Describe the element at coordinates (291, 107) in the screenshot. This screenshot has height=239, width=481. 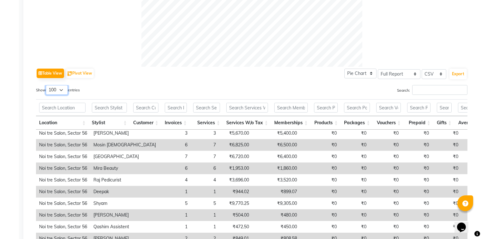
I see `input: Search Memberships` at that location.